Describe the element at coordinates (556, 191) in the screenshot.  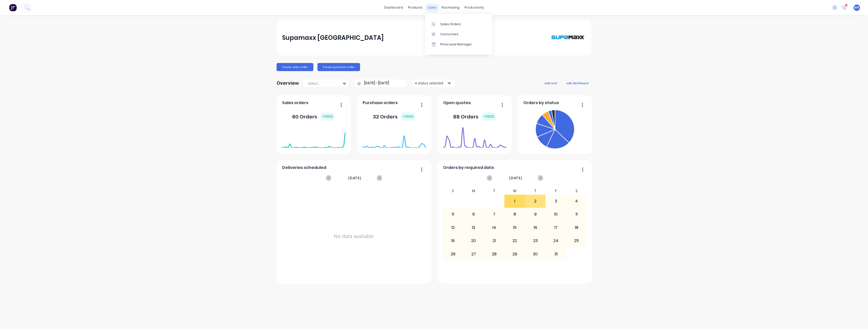
I see `div: F` at that location.